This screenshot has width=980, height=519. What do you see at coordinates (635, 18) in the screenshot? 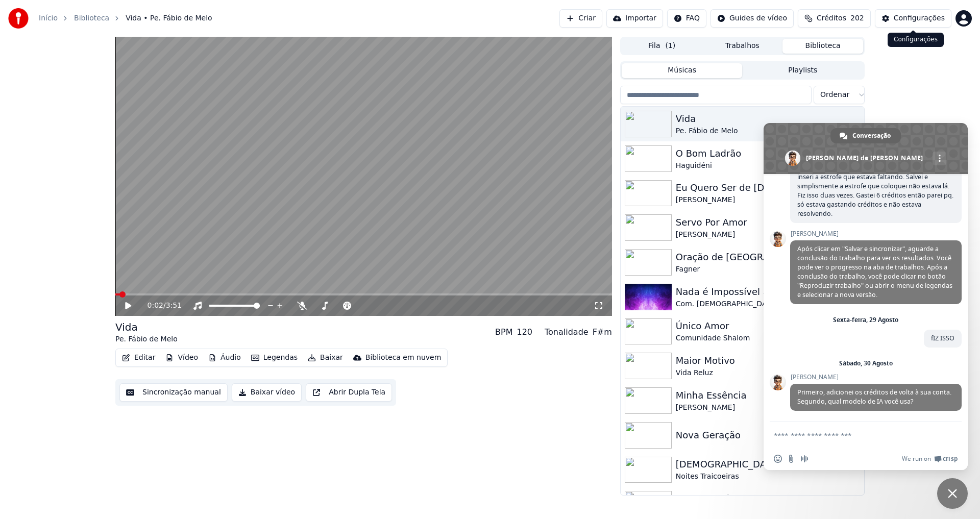
I see `button: Importar` at bounding box center [635, 18].